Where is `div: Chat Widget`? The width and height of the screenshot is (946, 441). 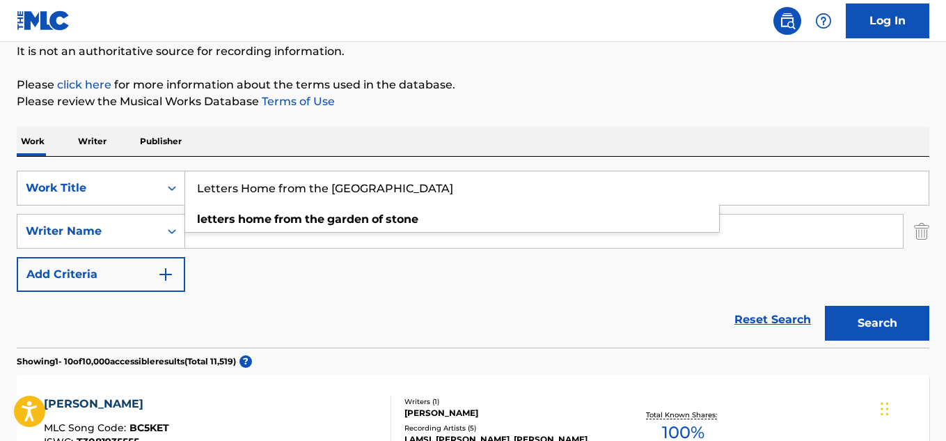
div: Chat Widget is located at coordinates (911, 407).